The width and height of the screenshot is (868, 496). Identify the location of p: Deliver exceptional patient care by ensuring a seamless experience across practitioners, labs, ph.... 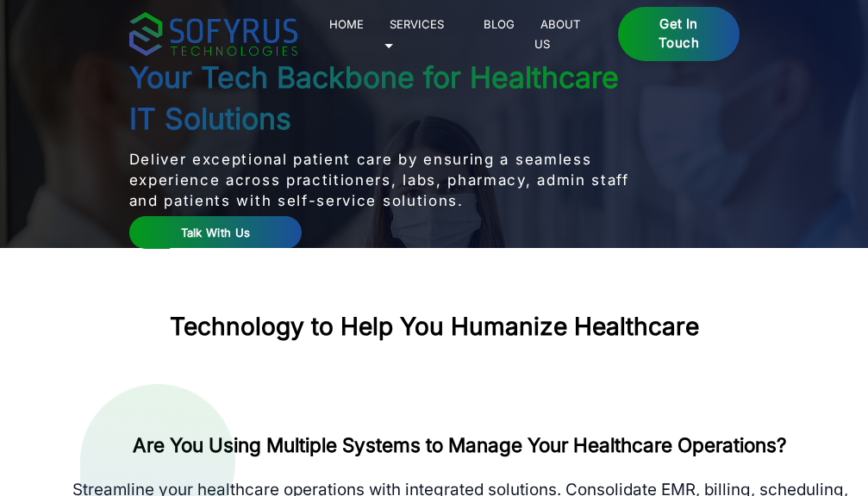
(384, 180).